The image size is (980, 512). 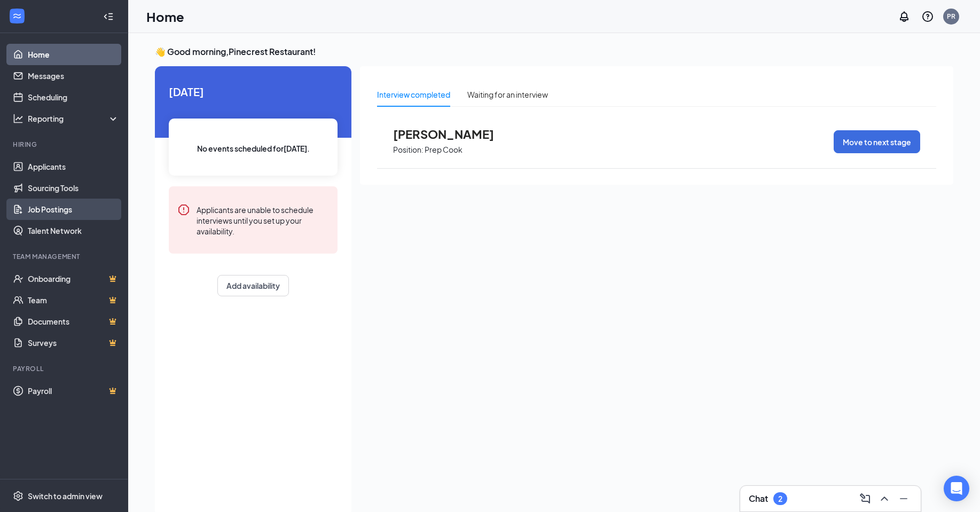 What do you see at coordinates (65, 144) in the screenshot?
I see `div: Hiring` at bounding box center [65, 144].